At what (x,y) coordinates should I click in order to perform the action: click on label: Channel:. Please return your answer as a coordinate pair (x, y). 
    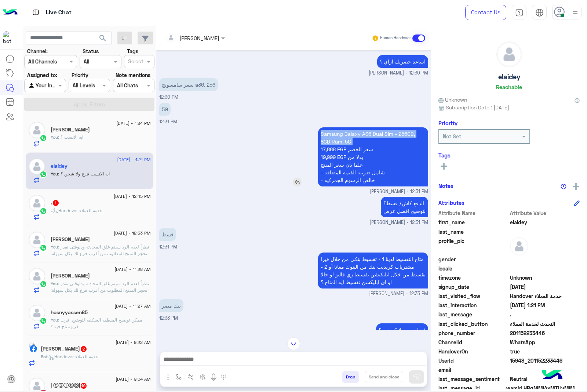
    Looking at the image, I should click on (38, 51).